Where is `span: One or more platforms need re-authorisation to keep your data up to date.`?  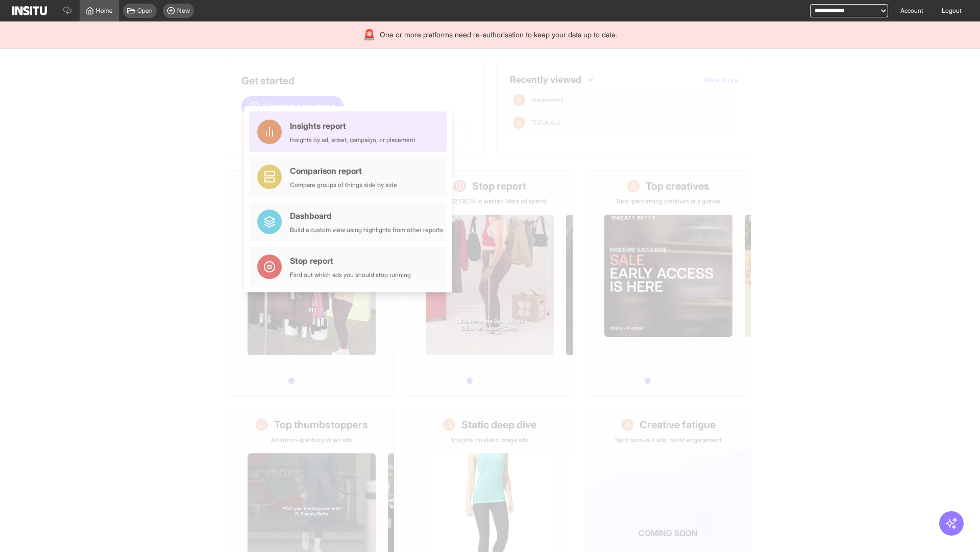
span: One or more platforms need re-authorisation to keep your data up to date. is located at coordinates (498, 35).